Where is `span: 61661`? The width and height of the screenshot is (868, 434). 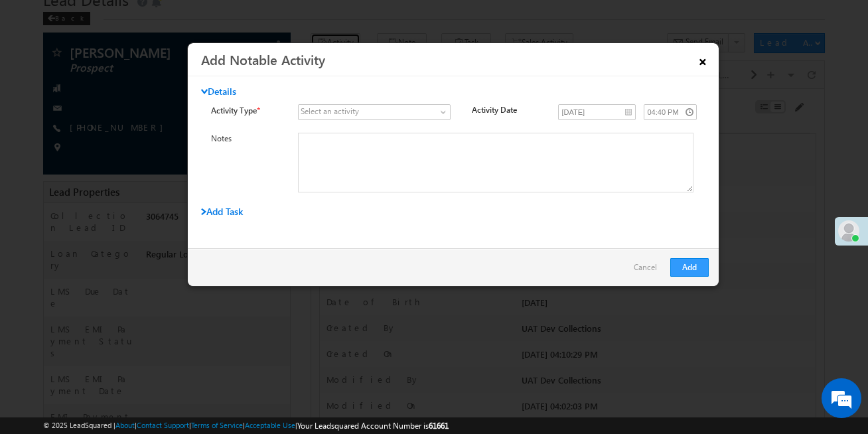 span: 61661 is located at coordinates (439, 425).